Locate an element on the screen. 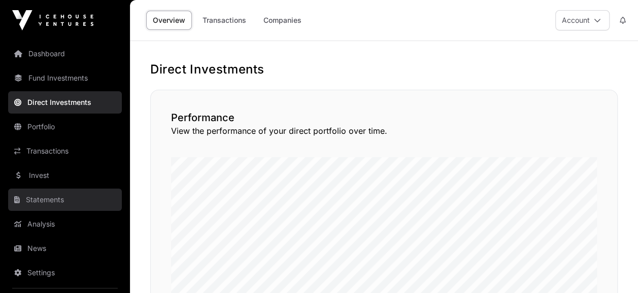 The image size is (638, 293). a: Portfolio is located at coordinates (65, 127).